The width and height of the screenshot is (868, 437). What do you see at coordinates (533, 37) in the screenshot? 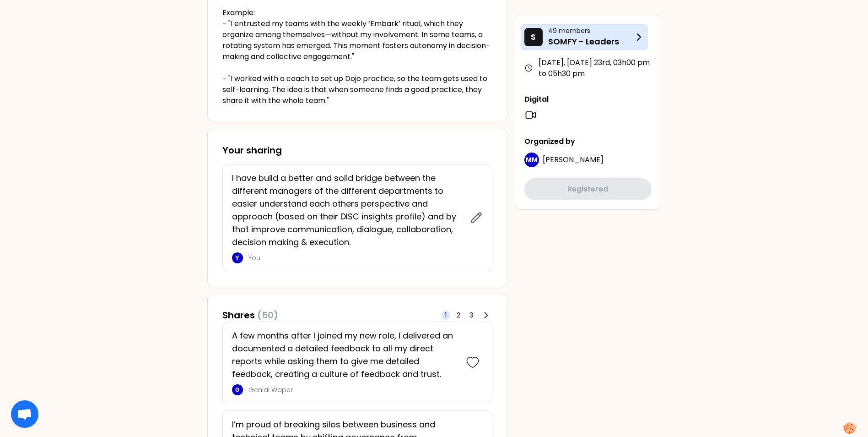
I see `p: S` at bounding box center [533, 37].